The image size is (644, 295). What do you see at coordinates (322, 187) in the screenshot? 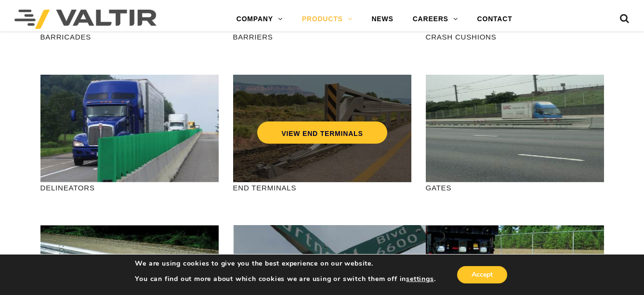
I see `p: END TERMINALS` at bounding box center [322, 187].